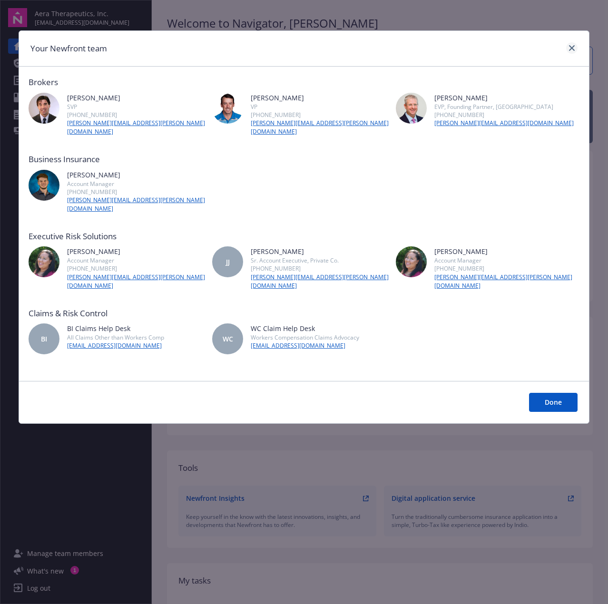 This screenshot has width=608, height=604. Describe the element at coordinates (69, 49) in the screenshot. I see `h1: Your Newfront team` at that location.